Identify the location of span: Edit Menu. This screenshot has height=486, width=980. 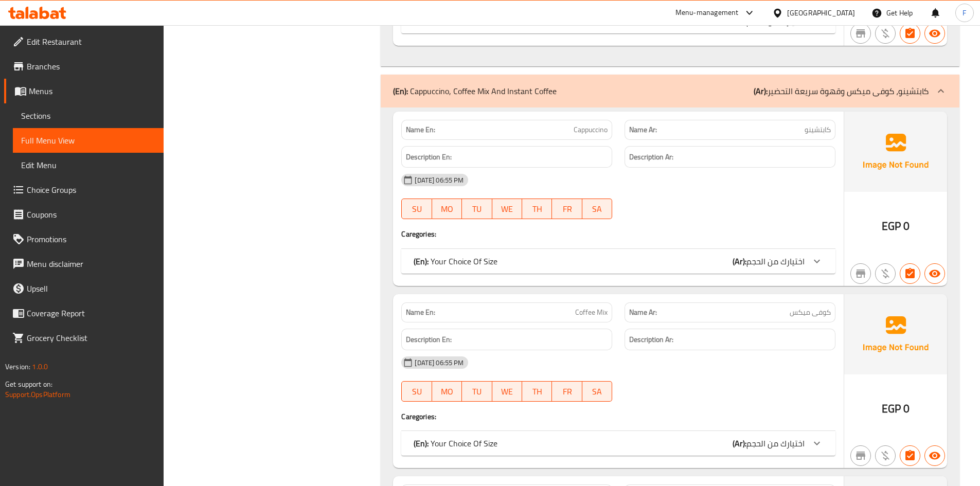
(88, 165).